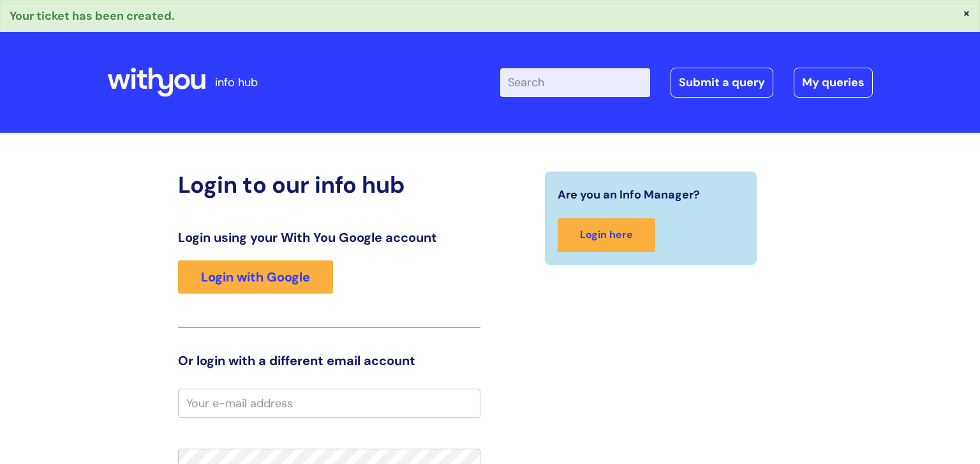  I want to click on span: Are you an Info Manager?, so click(628, 194).